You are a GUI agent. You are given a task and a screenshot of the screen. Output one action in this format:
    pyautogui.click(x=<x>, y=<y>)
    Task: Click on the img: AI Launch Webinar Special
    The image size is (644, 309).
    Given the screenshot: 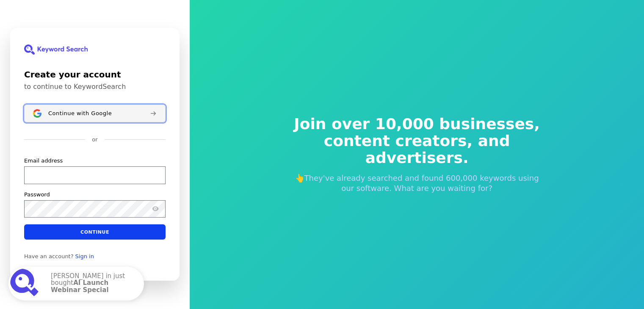 What is the action you would take?
    pyautogui.click(x=26, y=284)
    